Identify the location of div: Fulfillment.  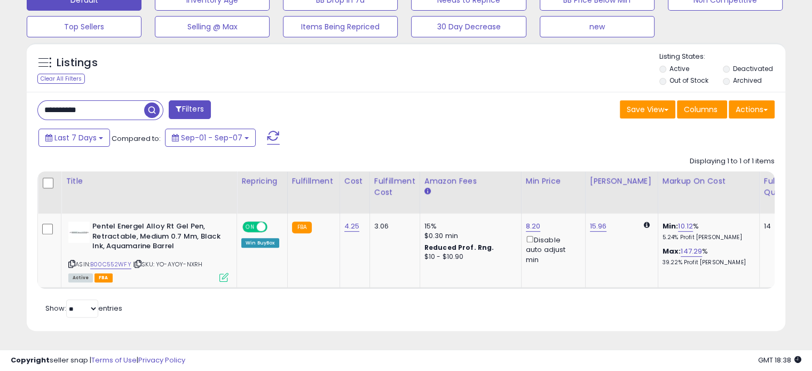
(313, 181).